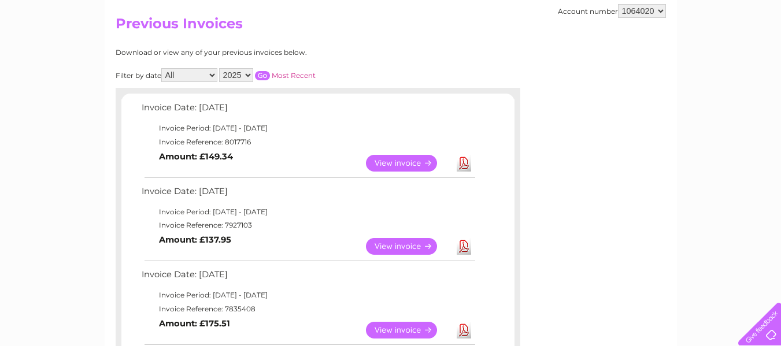  I want to click on h2: Previous Invoices, so click(391, 27).